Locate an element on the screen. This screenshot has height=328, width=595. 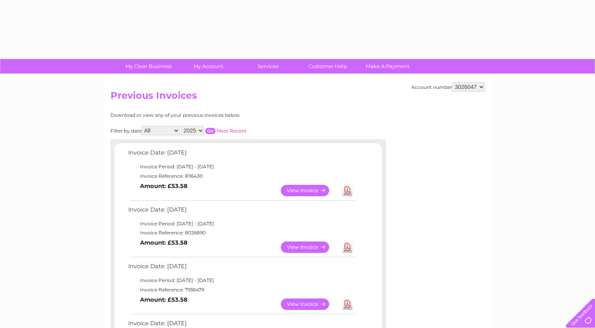
a: Most Recent is located at coordinates (232, 131).